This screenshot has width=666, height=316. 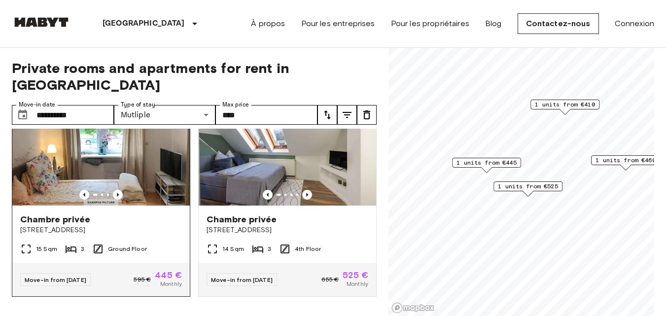 I want to click on span: Ground Floor, so click(x=127, y=249).